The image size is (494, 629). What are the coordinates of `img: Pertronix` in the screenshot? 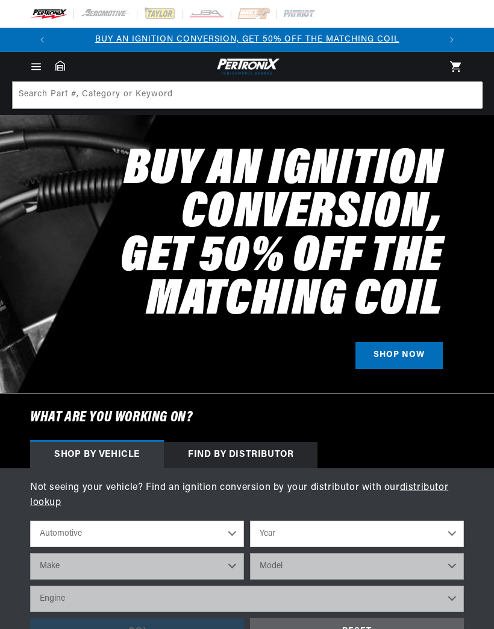 It's located at (247, 66).